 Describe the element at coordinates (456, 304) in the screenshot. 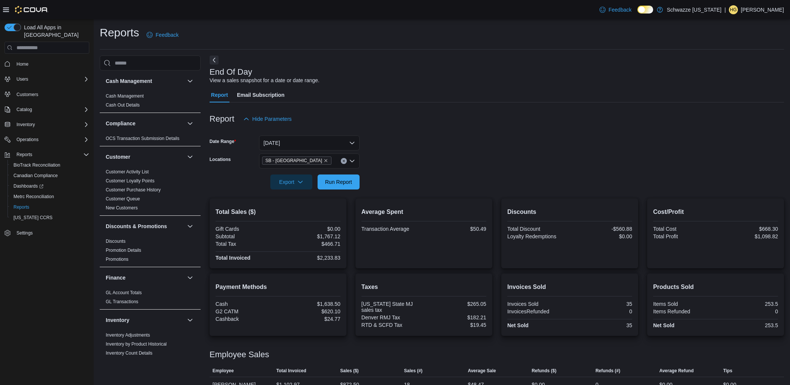

I see `div: $265.05` at that location.